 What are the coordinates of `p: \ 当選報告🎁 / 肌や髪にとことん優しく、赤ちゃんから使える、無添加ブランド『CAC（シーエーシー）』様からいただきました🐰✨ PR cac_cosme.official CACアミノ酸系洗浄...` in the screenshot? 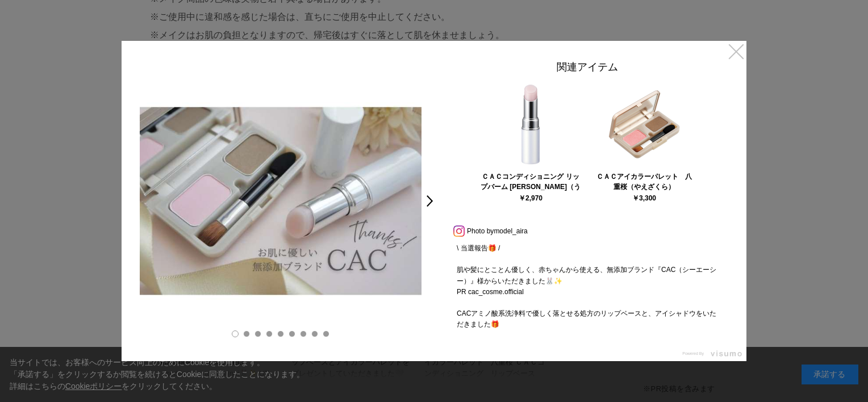 It's located at (587, 292).